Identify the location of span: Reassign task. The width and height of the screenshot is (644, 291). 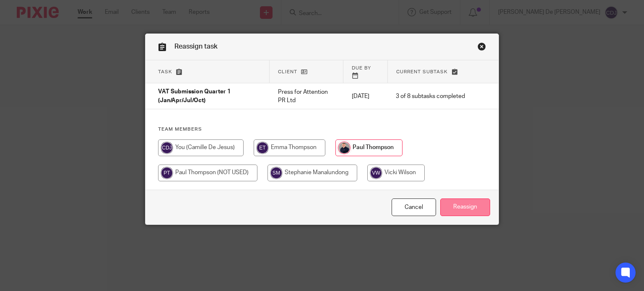
(196, 46).